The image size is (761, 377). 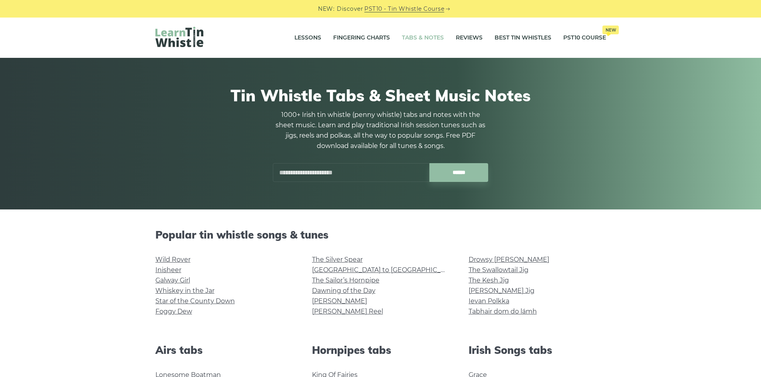 I want to click on a: PST10 CourseNew, so click(x=584, y=38).